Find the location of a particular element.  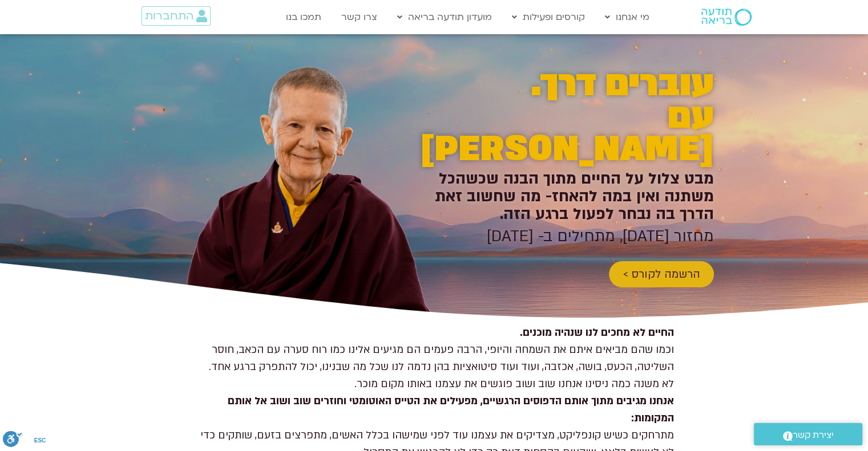

span: התחברות is located at coordinates (169, 16).